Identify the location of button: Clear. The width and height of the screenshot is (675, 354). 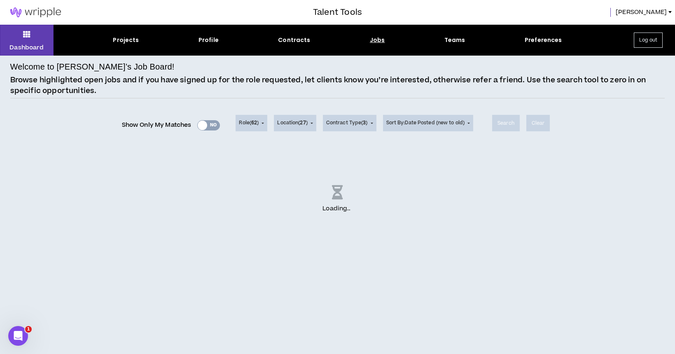
(538, 123).